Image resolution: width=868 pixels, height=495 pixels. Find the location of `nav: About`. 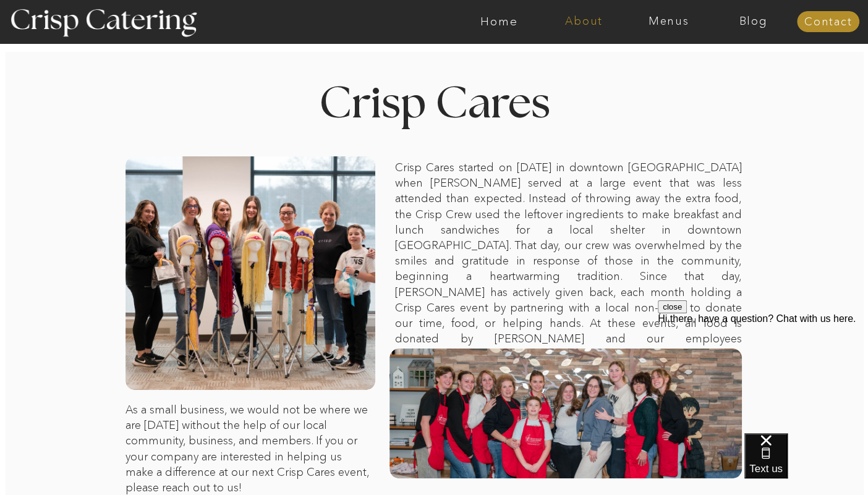

nav: About is located at coordinates (584, 21).